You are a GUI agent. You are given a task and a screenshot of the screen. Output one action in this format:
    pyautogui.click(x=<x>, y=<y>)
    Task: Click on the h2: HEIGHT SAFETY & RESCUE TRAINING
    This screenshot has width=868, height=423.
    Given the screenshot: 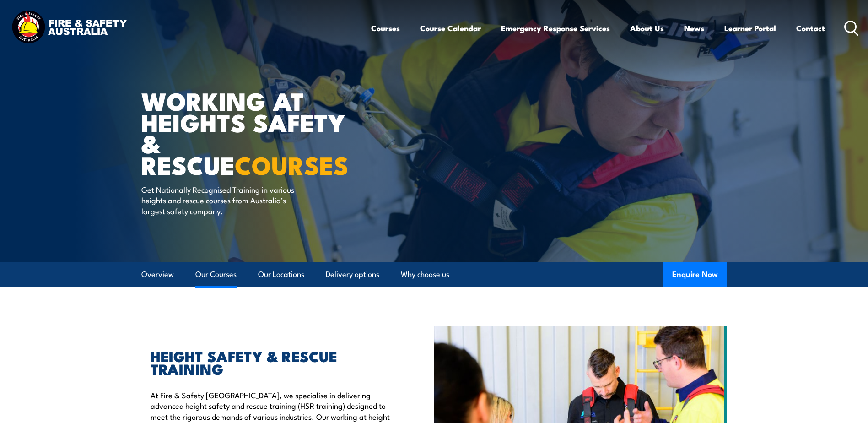 What is the action you would take?
    pyautogui.click(x=271, y=362)
    